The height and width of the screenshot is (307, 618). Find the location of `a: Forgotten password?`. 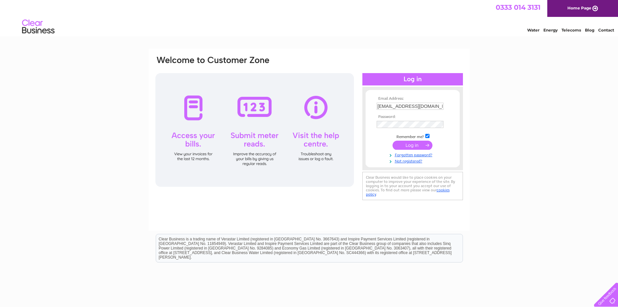

a: Forgotten password? is located at coordinates (413, 154).